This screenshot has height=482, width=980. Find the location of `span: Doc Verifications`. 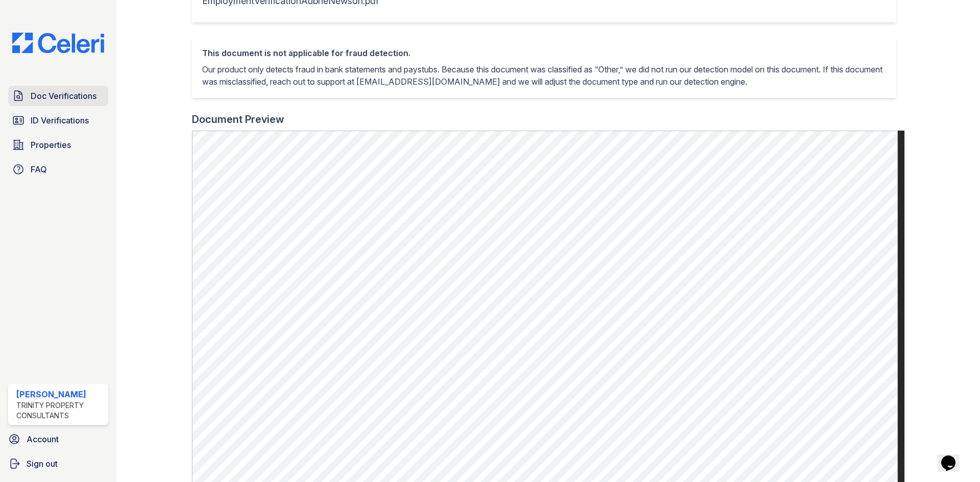

span: Doc Verifications is located at coordinates (63, 96).